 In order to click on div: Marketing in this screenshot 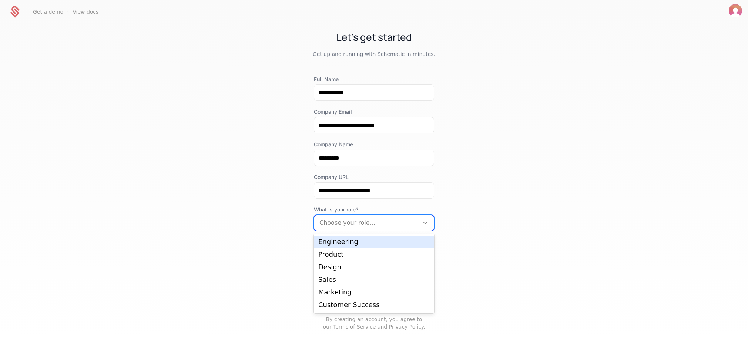, I will do `click(374, 292)`.